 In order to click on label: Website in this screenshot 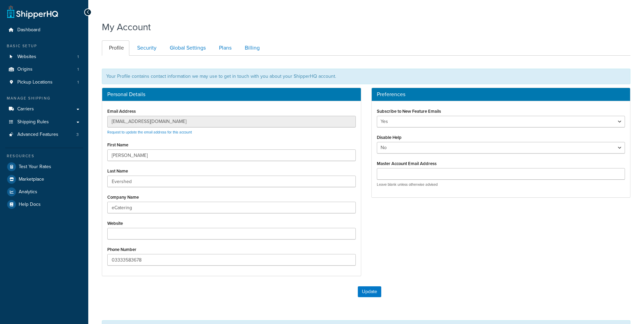, I will do `click(115, 223)`.